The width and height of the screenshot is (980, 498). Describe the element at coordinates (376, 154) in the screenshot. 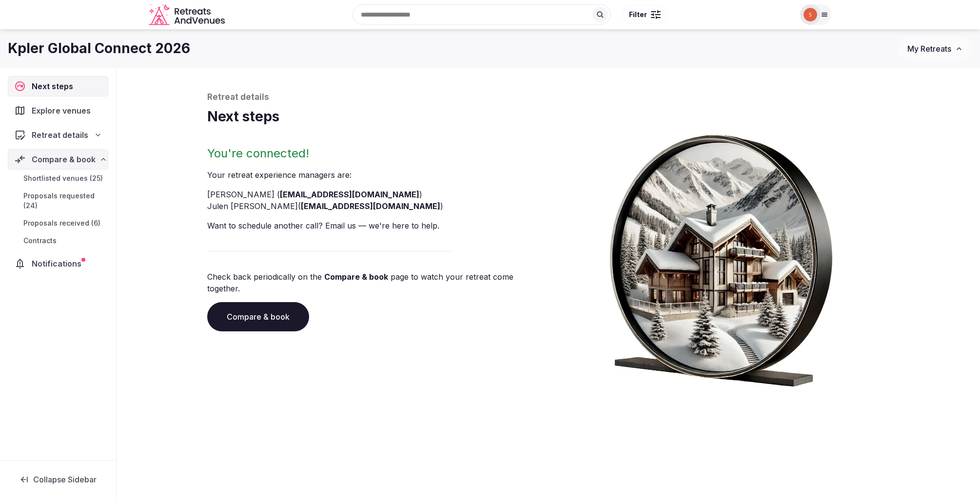

I see `h2: You're connected!` at that location.